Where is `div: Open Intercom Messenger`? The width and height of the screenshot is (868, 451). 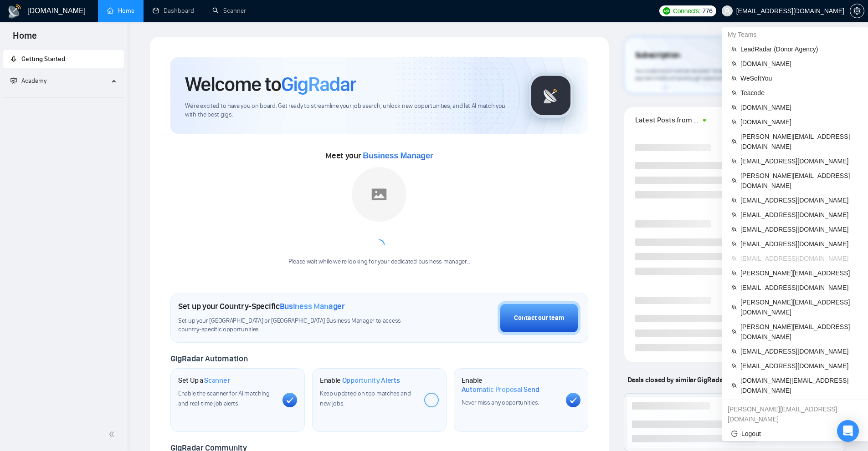
div: Open Intercom Messenger is located at coordinates (848, 431).